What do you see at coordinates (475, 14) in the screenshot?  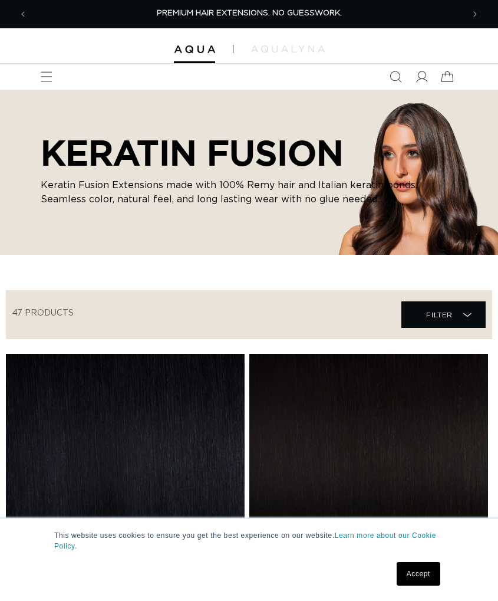 I see `button: Next announcement` at bounding box center [475, 14].